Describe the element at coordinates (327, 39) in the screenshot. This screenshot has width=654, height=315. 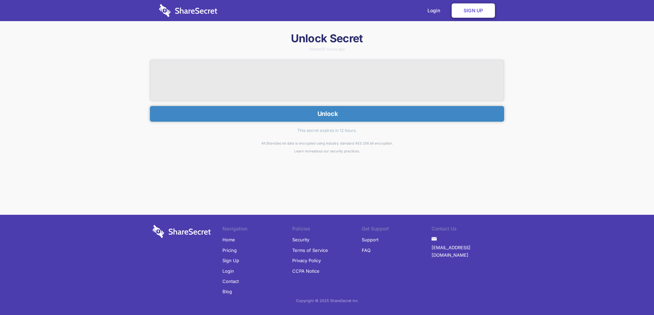
I see `h1: Unlock Secret` at that location.